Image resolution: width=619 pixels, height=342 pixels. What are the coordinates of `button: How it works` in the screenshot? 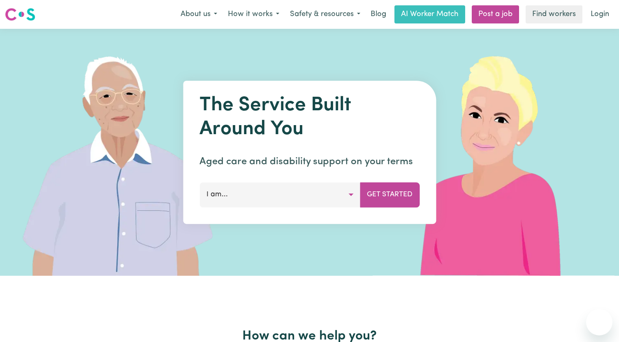 It's located at (253, 14).